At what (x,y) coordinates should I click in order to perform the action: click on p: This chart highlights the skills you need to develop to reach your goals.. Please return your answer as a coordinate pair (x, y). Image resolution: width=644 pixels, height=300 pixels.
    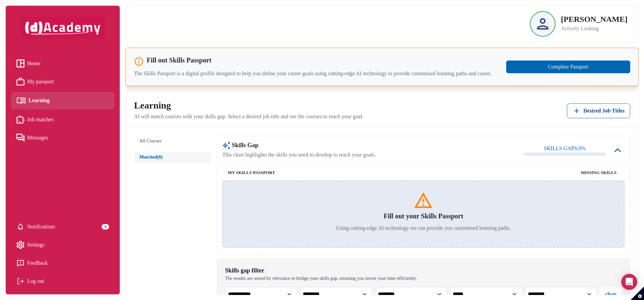
    Looking at the image, I should click on (299, 155).